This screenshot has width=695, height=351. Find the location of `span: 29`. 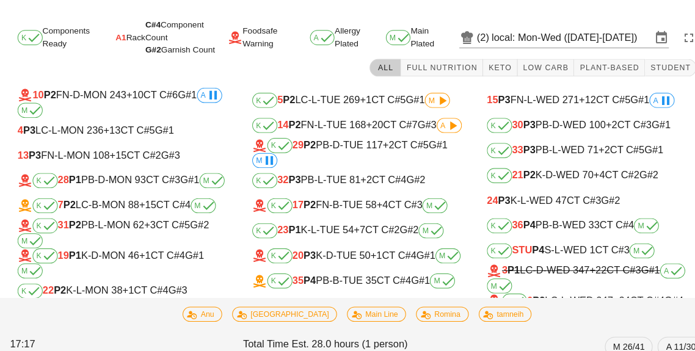

span: 29 is located at coordinates (290, 140).